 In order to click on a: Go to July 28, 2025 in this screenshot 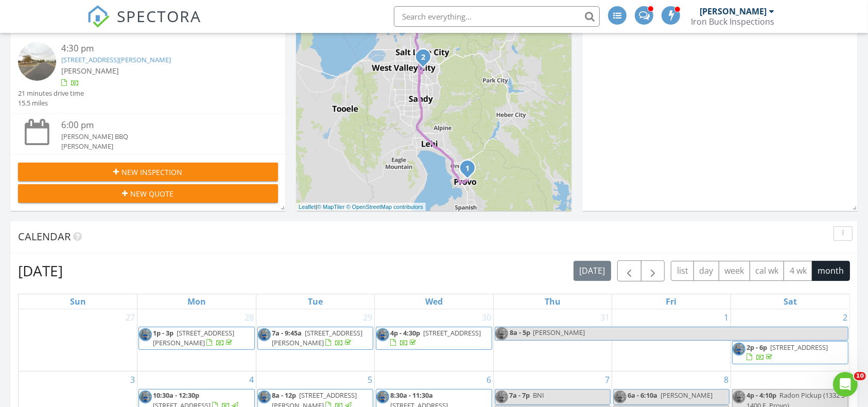, I will do `click(249, 318)`.